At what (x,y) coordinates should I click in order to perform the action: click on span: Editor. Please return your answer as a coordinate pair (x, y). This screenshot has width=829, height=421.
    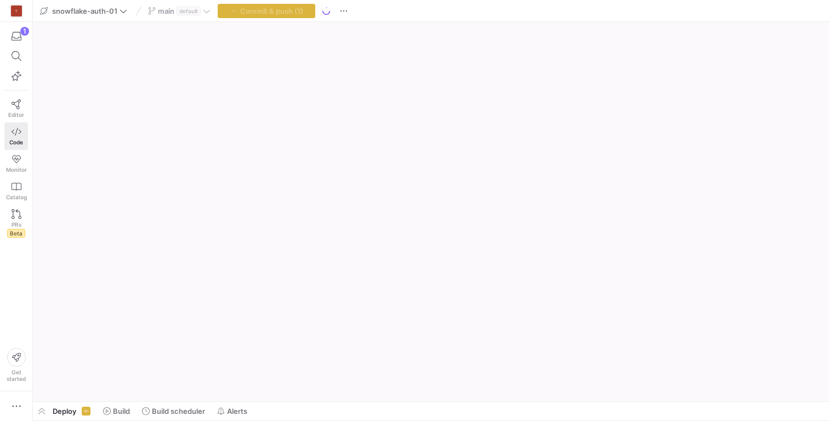
    Looking at the image, I should click on (16, 115).